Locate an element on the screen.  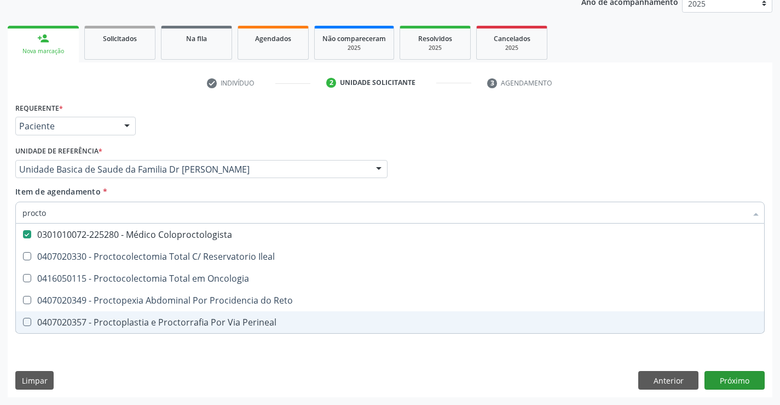
button: Próximo is located at coordinates (735, 380).